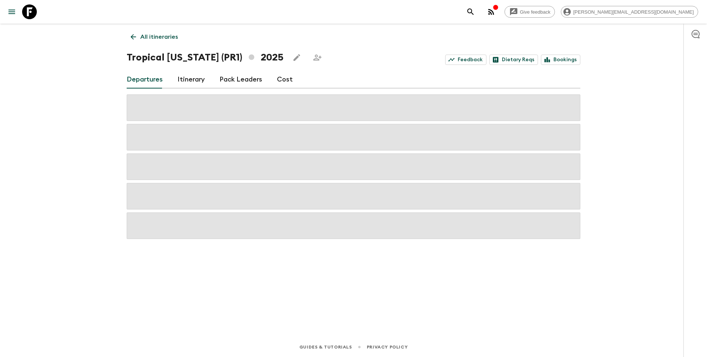  What do you see at coordinates (318, 57) in the screenshot?
I see `span: Share this itinerary` at bounding box center [318, 57].